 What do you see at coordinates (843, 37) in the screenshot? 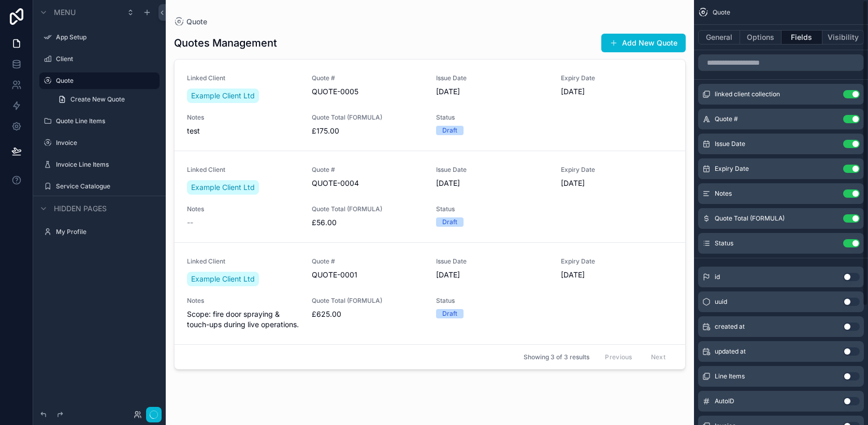
I see `button: Visibility` at bounding box center [843, 37].